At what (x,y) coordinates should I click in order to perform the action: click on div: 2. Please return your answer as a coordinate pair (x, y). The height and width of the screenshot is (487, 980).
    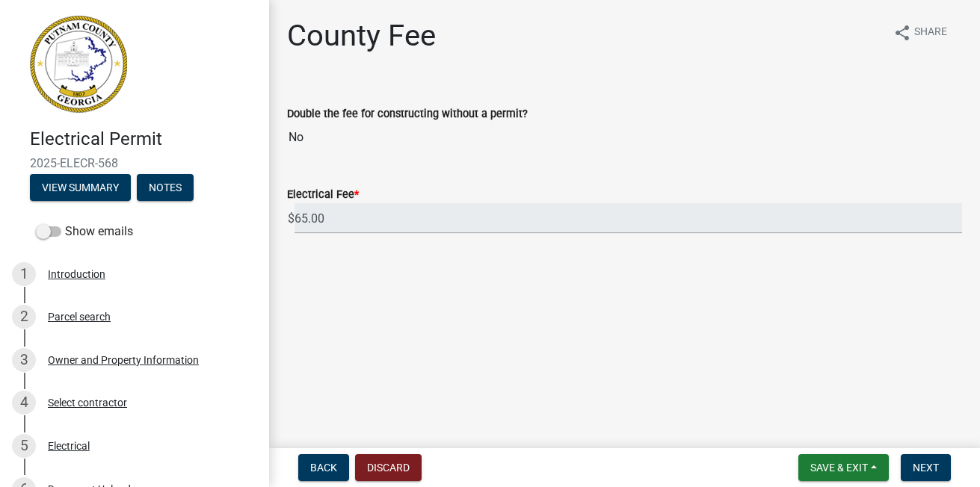
    Looking at the image, I should click on (24, 317).